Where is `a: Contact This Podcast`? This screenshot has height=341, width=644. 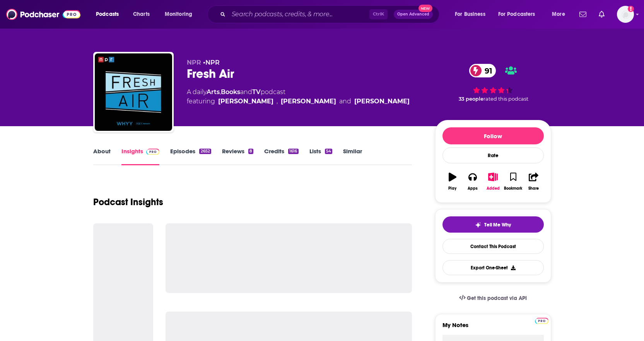
a: Contact This Podcast is located at coordinates (493, 246).